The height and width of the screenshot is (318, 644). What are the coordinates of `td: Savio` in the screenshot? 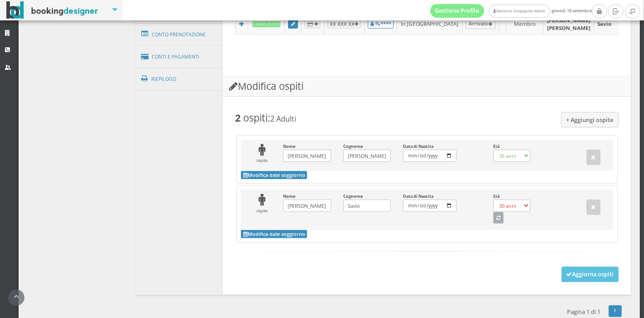 It's located at (619, 24).